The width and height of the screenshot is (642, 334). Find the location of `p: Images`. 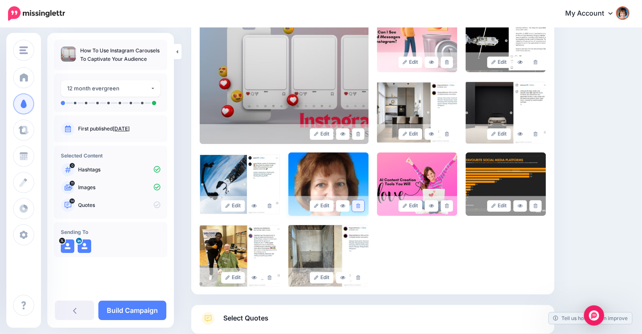

p: Images is located at coordinates (119, 187).